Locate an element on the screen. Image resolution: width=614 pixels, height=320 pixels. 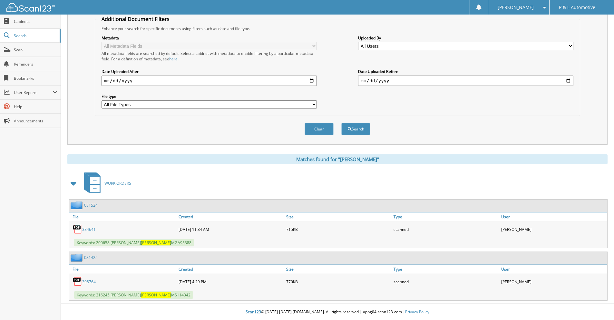
span: WORK ORDERS is located at coordinates (118, 183).